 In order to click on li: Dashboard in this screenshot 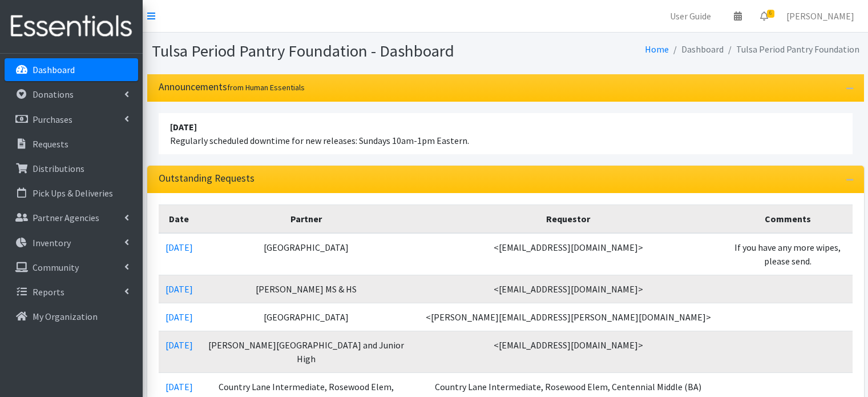, I will do `click(696, 49)`.